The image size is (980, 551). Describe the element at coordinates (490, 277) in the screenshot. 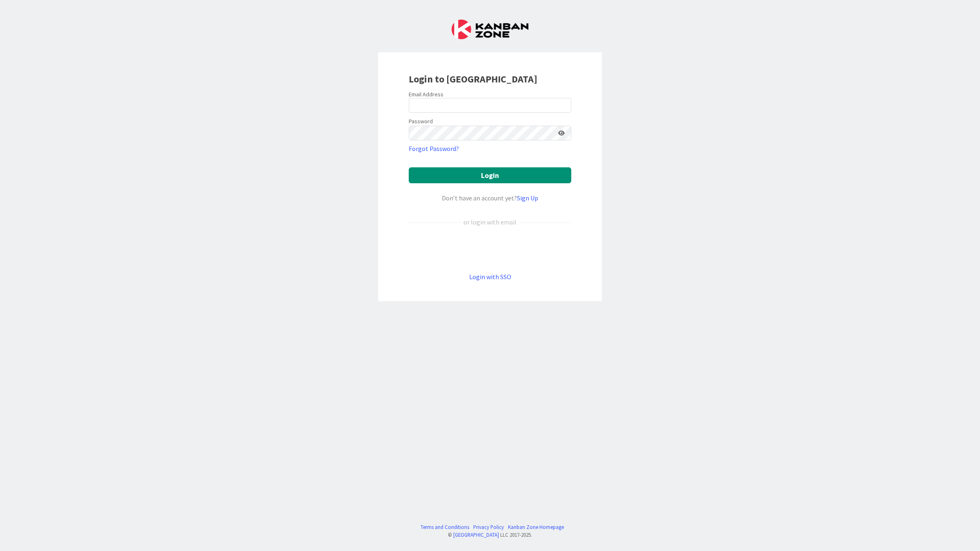

I see `a: Login with SSO` at that location.